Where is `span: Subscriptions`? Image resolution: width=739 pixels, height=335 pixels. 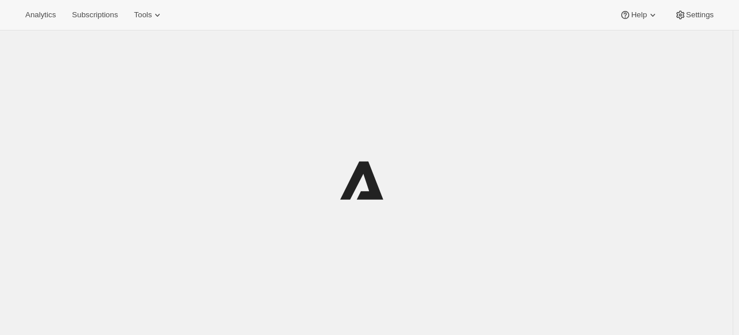 span: Subscriptions is located at coordinates (95, 15).